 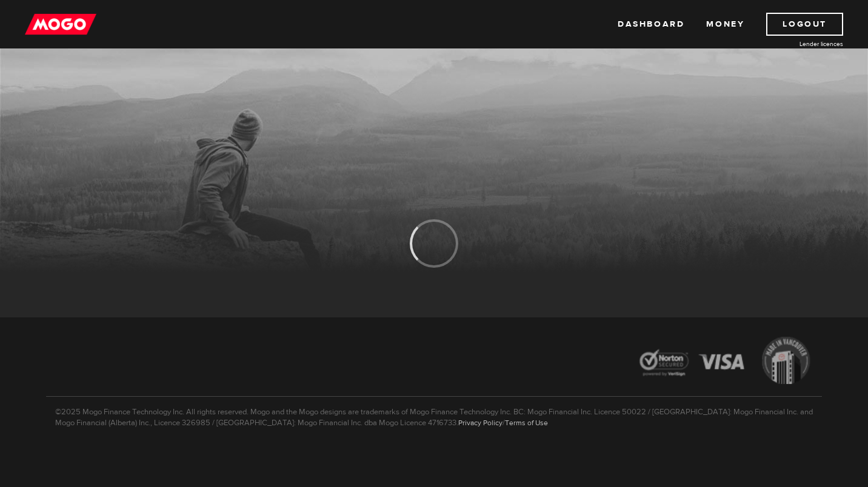 What do you see at coordinates (798, 44) in the screenshot?
I see `a: Lender licences` at bounding box center [798, 44].